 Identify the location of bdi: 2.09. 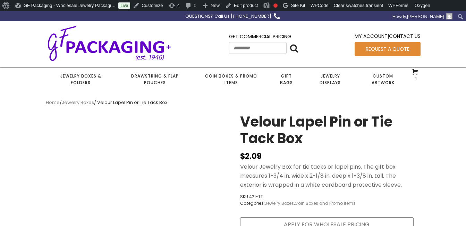
(251, 156).